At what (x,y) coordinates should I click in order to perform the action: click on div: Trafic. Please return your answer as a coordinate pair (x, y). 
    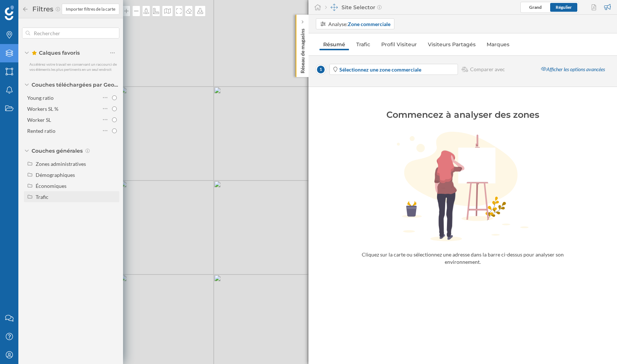
    Looking at the image, I should click on (42, 197).